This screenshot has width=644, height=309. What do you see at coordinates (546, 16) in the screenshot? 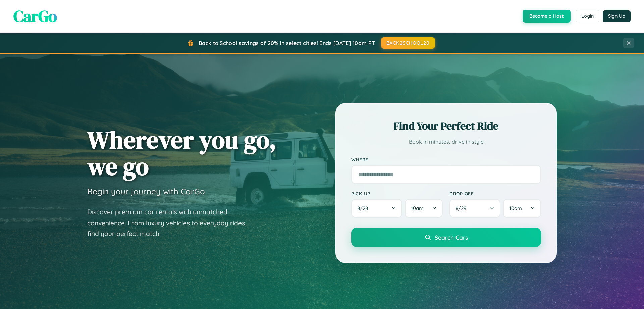
I see `button: Become a Host` at bounding box center [546, 16].